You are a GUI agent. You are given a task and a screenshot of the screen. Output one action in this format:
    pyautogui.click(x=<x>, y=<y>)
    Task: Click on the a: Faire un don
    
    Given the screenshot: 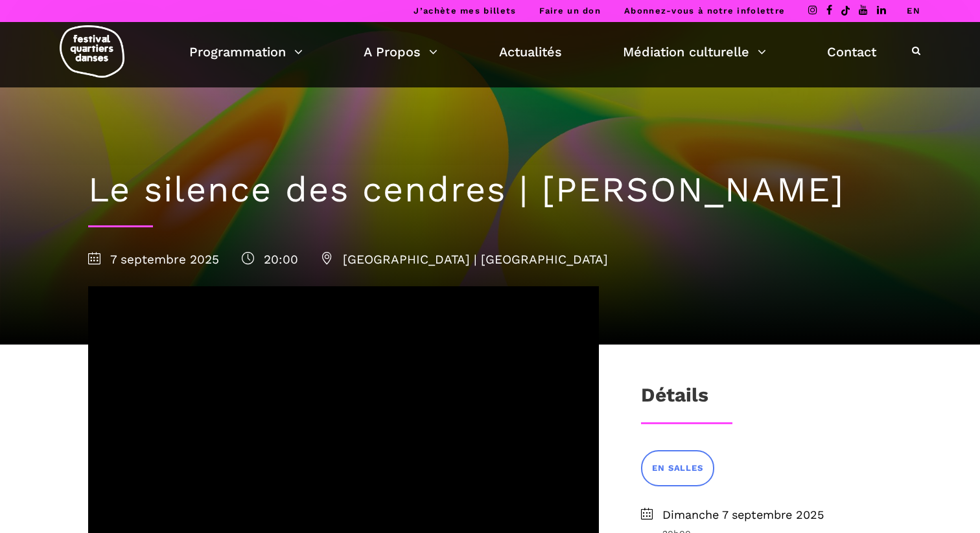 What is the action you would take?
    pyautogui.click(x=570, y=10)
    